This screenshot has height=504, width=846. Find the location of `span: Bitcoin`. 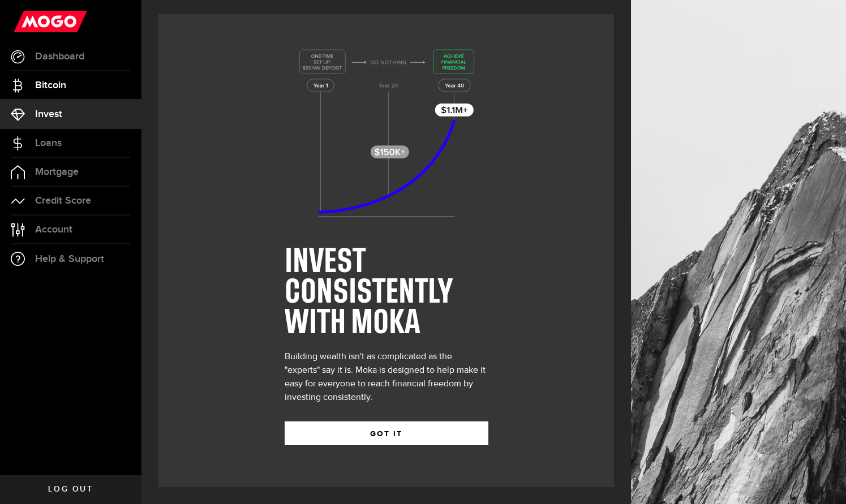

span: Bitcoin is located at coordinates (51, 85).